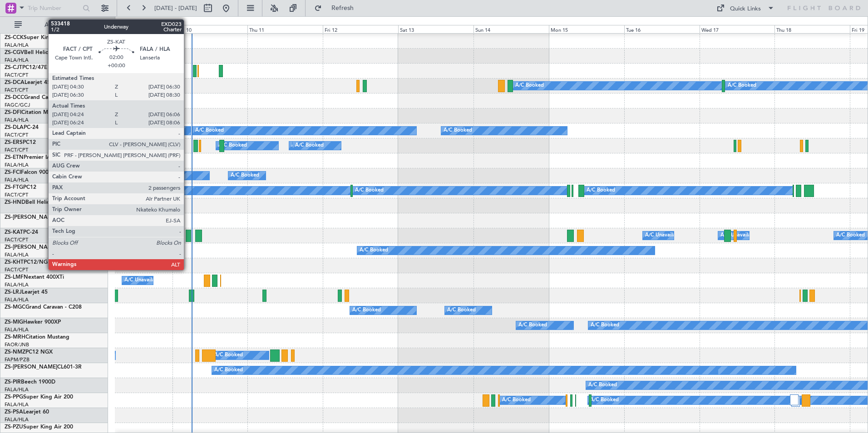 This screenshot has height=433, width=868. I want to click on span: ZS-PZU, so click(14, 427).